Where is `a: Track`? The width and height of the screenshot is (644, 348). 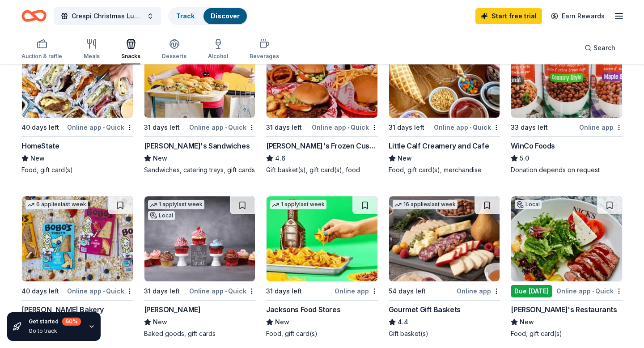 a: Track is located at coordinates (185, 15).